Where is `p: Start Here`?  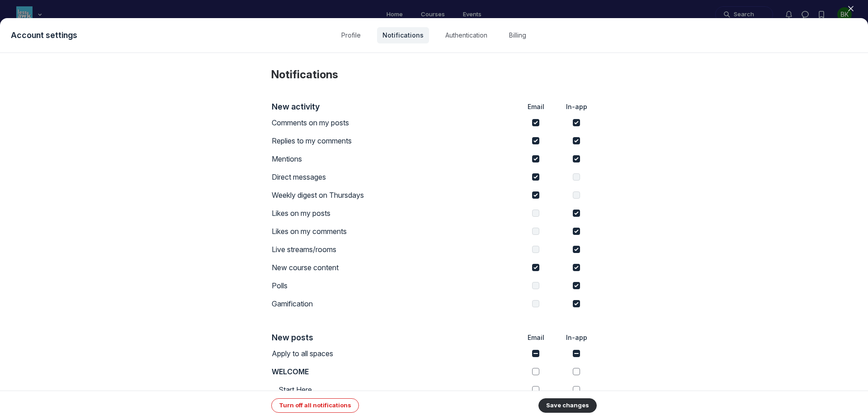
p: Start Here is located at coordinates (295, 390).